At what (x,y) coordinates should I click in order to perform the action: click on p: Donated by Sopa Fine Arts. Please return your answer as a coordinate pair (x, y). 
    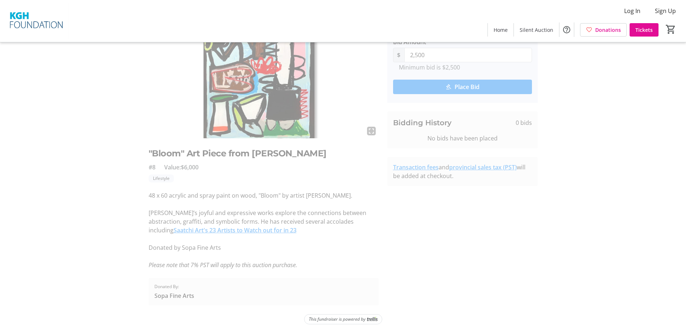
    Looking at the image, I should click on (264, 247).